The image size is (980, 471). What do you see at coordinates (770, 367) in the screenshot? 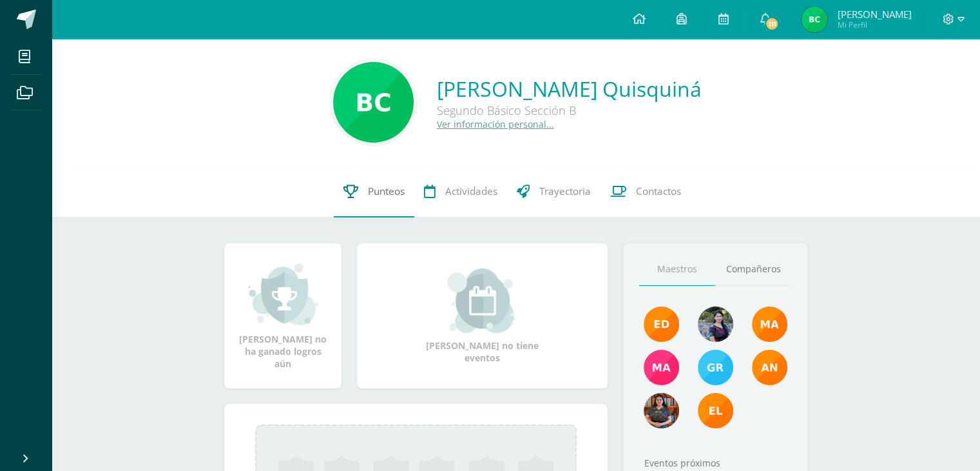
I see `img: a348d660b2b29c2c864a8732de45c20a.png` at bounding box center [770, 367].